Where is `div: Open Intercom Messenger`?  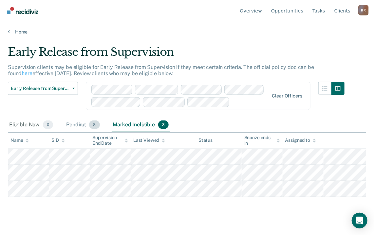
div: Open Intercom Messenger is located at coordinates (360, 220).